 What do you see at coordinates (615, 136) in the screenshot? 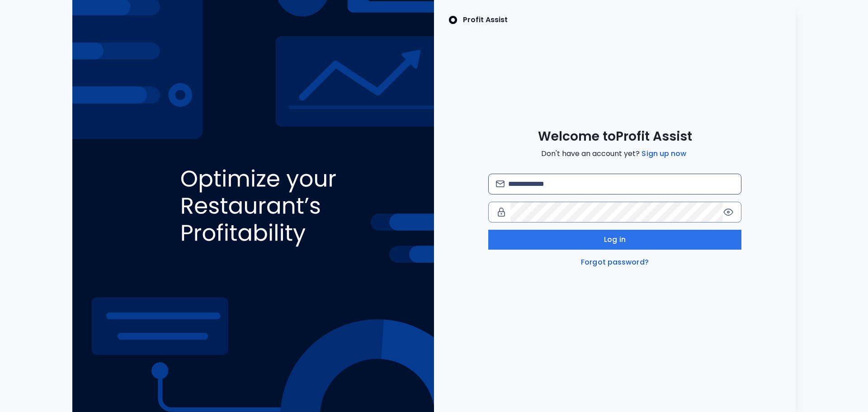
I see `span: Welcome to Profit Assist` at bounding box center [615, 136].